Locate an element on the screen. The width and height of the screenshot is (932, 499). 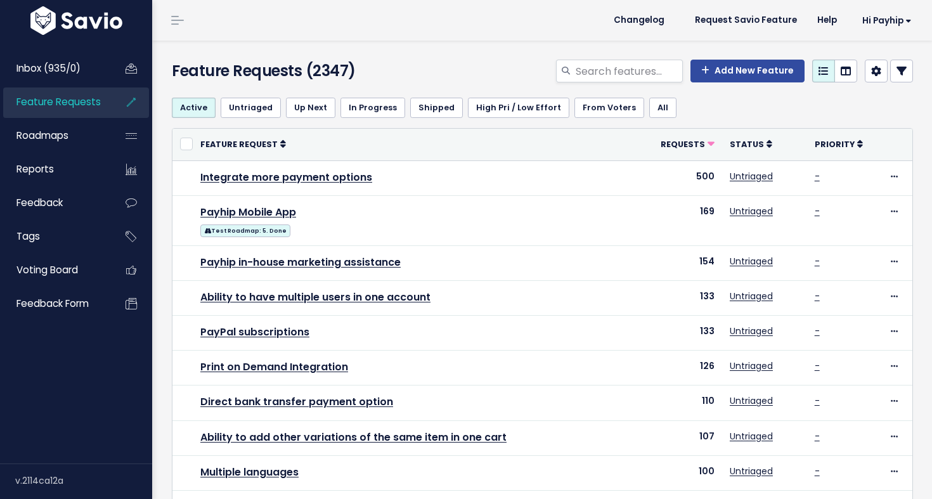
a: Reports is located at coordinates (54, 169).